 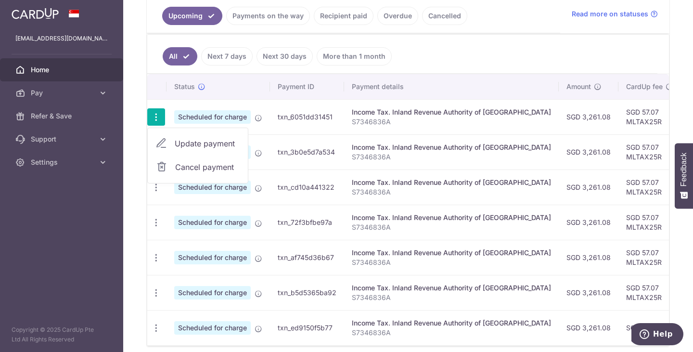 I want to click on td: txn_72f3bfbe97a, so click(x=307, y=222).